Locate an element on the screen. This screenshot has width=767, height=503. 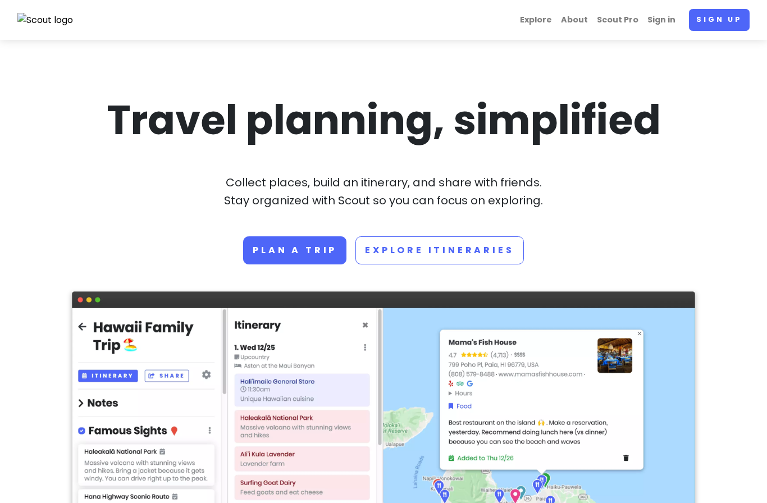
a: Scout Pro is located at coordinates (618, 20).